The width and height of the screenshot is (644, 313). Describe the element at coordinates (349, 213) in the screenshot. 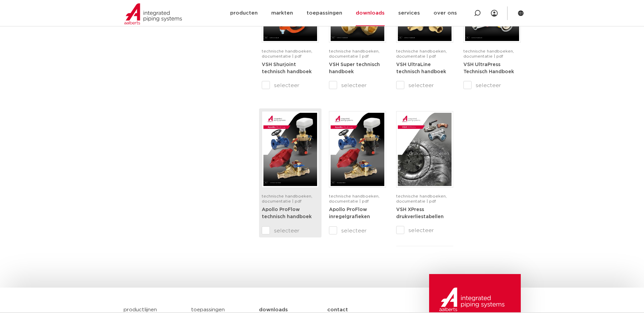

I see `strong: Apollo ProFlow inregelgrafieken` at that location.